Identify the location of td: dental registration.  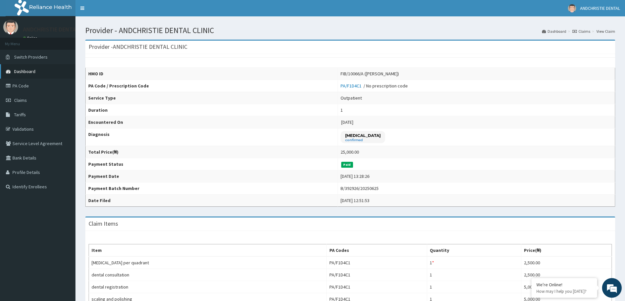
(208, 287).